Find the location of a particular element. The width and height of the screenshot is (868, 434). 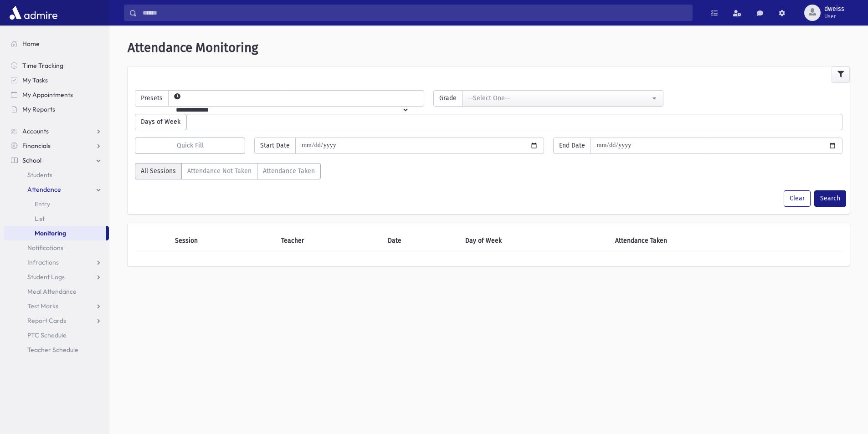

div: AttTaken is located at coordinates (228, 173).